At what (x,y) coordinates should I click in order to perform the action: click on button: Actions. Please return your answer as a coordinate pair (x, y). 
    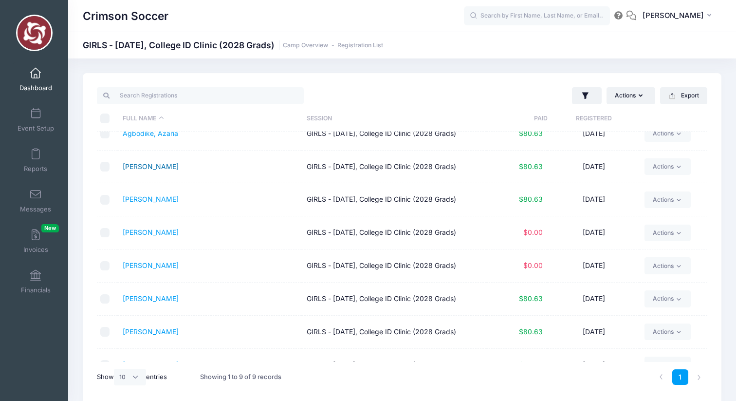
    Looking at the image, I should click on (631, 95).